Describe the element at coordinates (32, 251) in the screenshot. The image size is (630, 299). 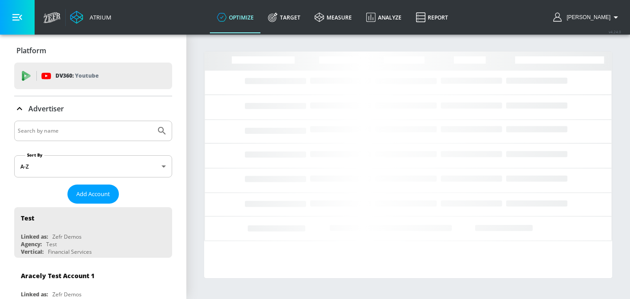
I see `div: Vertical:` at that location.